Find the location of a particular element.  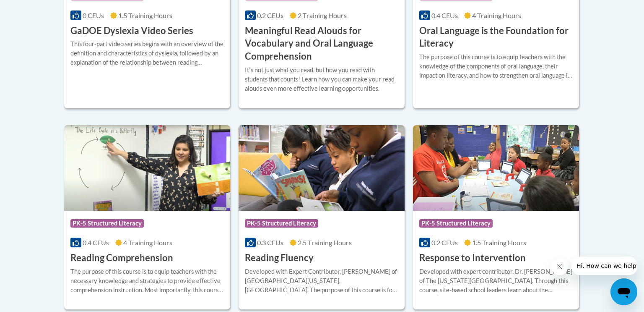

h3: Response to Intervention is located at coordinates (472, 258).